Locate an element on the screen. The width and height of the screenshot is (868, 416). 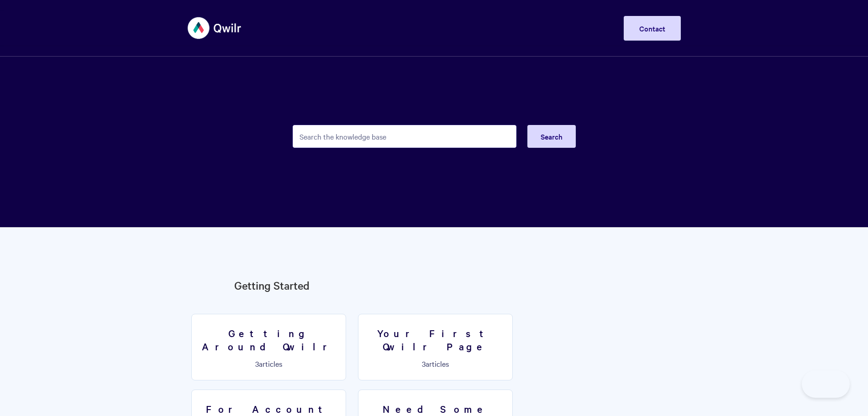
h3: Getting Around Qwilr is located at coordinates (268, 340).